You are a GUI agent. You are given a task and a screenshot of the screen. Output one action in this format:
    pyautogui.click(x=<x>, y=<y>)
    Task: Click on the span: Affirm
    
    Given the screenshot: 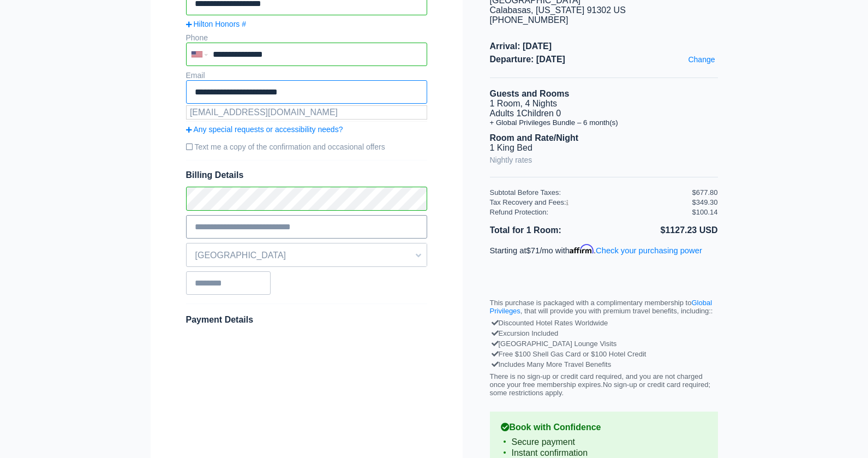 What is the action you would take?
    pyautogui.click(x=582, y=249)
    